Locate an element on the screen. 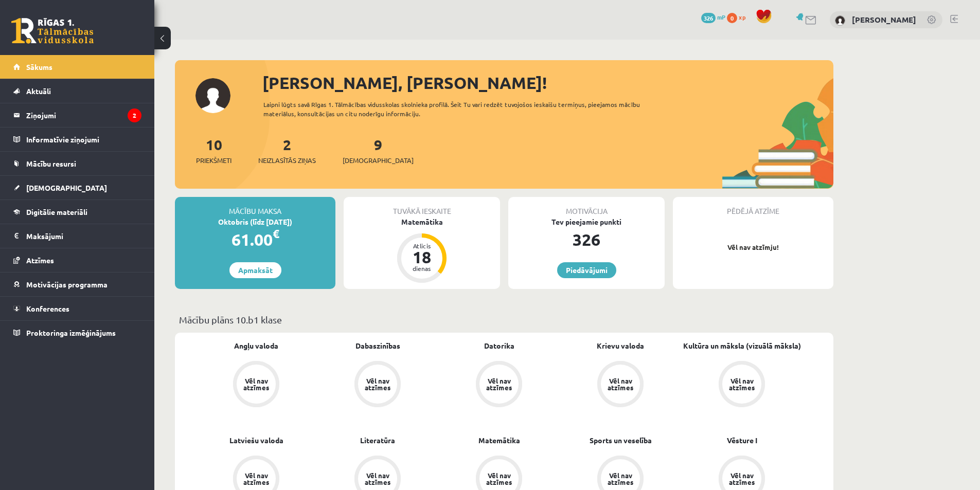 The height and width of the screenshot is (490, 980). img: Niklāvs Koroļenko is located at coordinates (840, 21).